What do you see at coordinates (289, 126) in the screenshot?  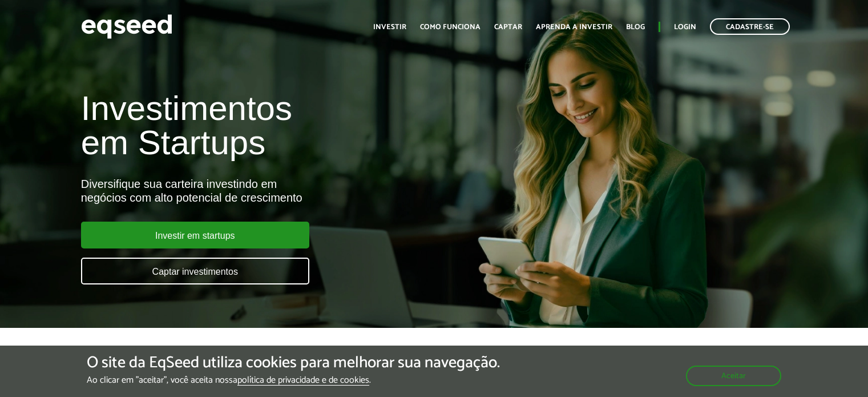 I see `h1: Investimentos em Startups` at bounding box center [289, 126].